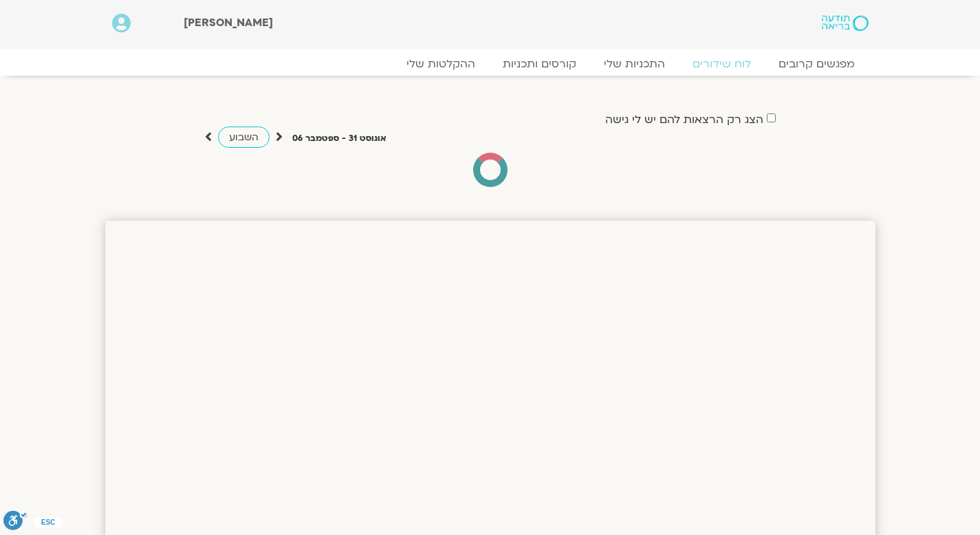 The image size is (980, 535). Describe the element at coordinates (816, 64) in the screenshot. I see `a: מפגשים קרובים` at that location.